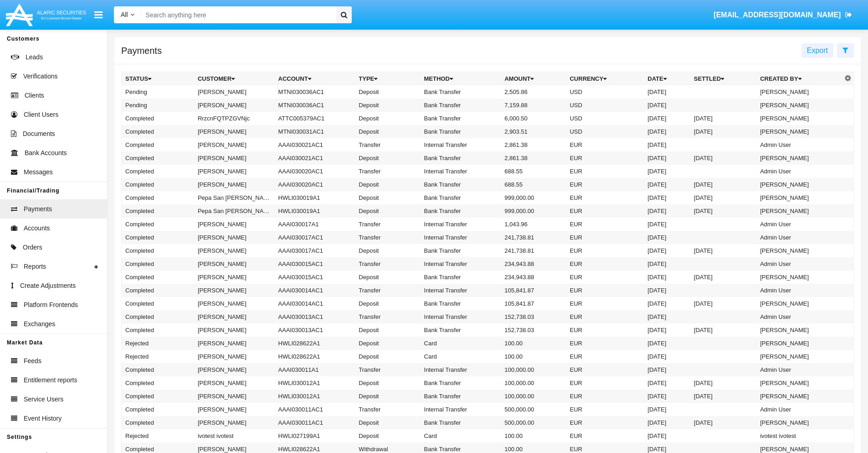  I want to click on span: Bank Accounts, so click(45, 153).